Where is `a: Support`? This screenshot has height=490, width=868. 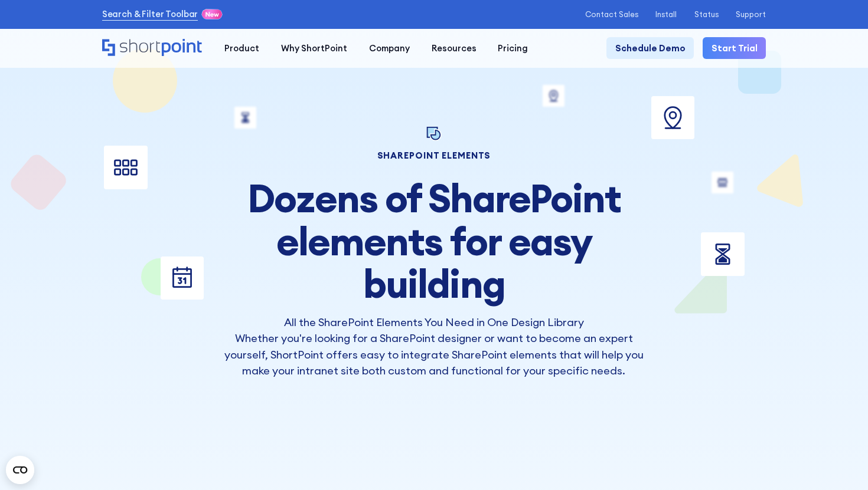
a: Support is located at coordinates (750, 14).